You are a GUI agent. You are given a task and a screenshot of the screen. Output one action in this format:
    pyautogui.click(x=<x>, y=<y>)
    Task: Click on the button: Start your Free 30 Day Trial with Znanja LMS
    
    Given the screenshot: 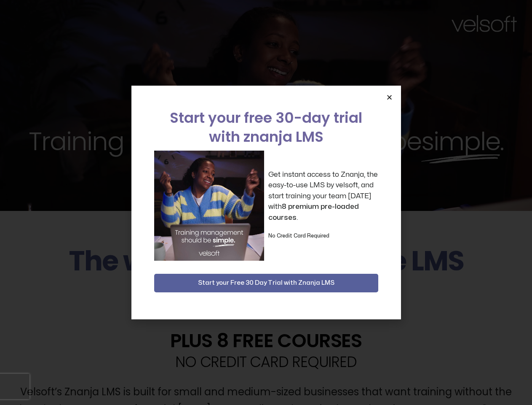 What is the action you would take?
    pyautogui.click(x=266, y=283)
    